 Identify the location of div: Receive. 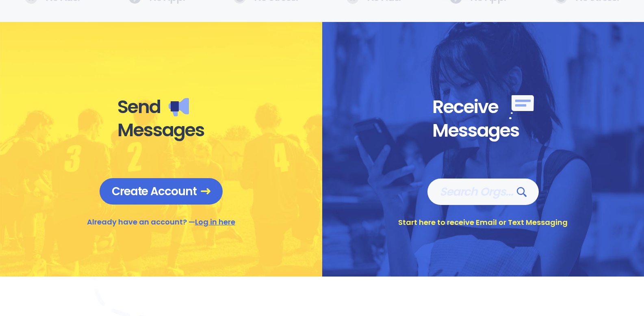
(483, 107).